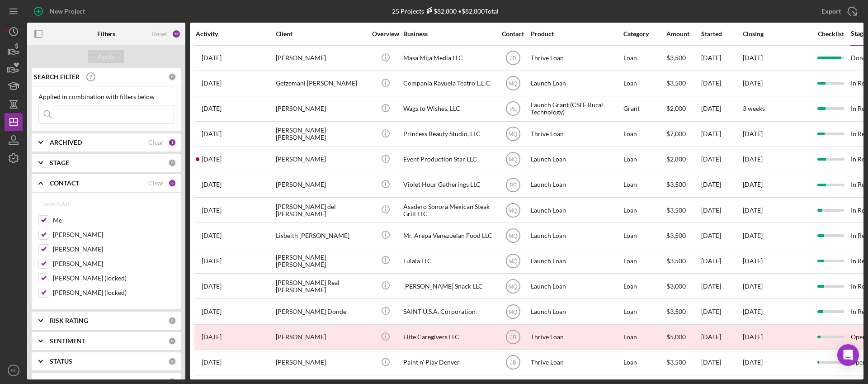  I want to click on b: Filters, so click(106, 34).